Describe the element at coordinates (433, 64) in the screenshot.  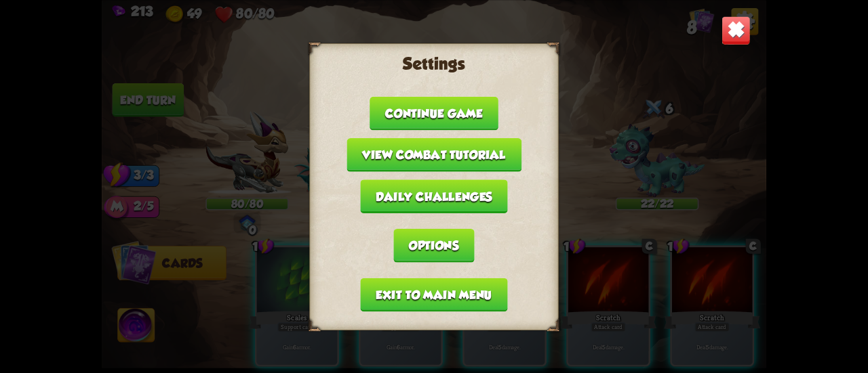
I see `h2: Settings` at that location.